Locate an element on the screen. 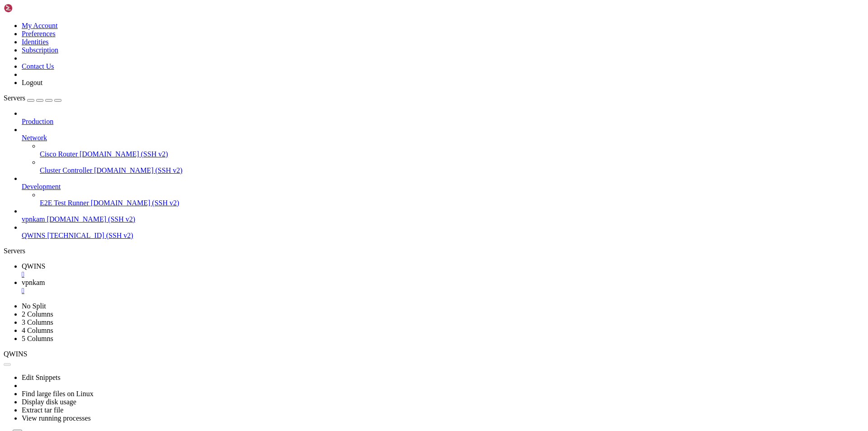 The width and height of the screenshot is (868, 431). x-row: bash-5.1# ^C is located at coordinates (377, 360).